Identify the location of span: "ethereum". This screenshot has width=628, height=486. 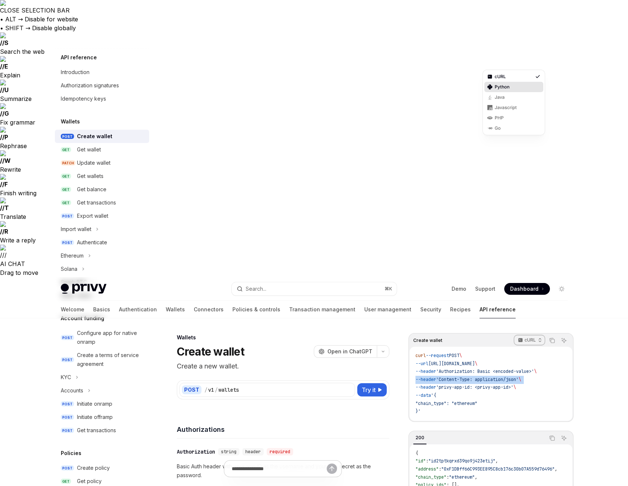
(462, 477).